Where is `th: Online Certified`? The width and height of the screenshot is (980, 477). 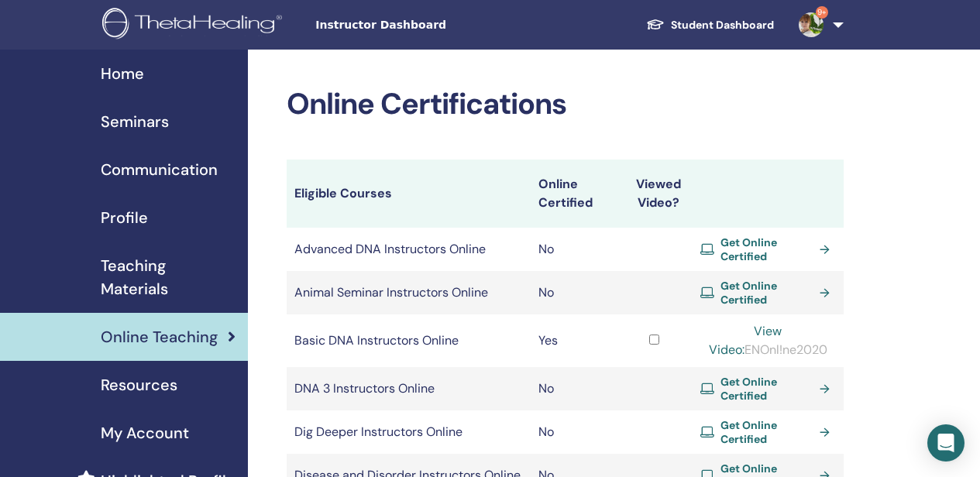
th: Online Certified is located at coordinates (574, 194).